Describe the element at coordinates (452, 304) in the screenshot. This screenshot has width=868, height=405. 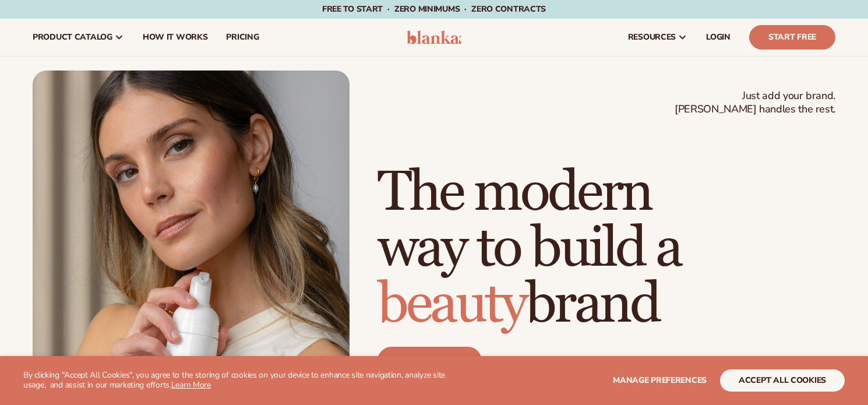
I see `span: beauty` at that location.